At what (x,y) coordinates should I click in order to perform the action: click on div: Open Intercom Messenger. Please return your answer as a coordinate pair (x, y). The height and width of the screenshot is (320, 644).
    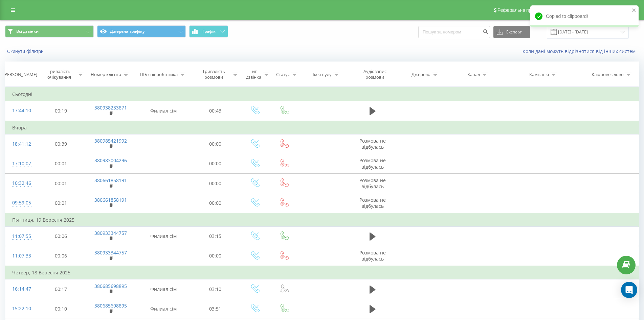
    Looking at the image, I should click on (629, 290).